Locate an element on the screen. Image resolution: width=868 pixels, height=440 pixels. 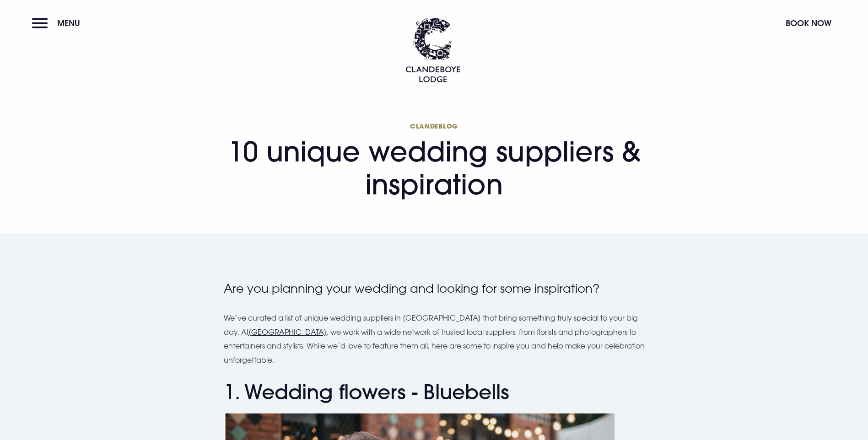
span: Menu is located at coordinates (69, 23).